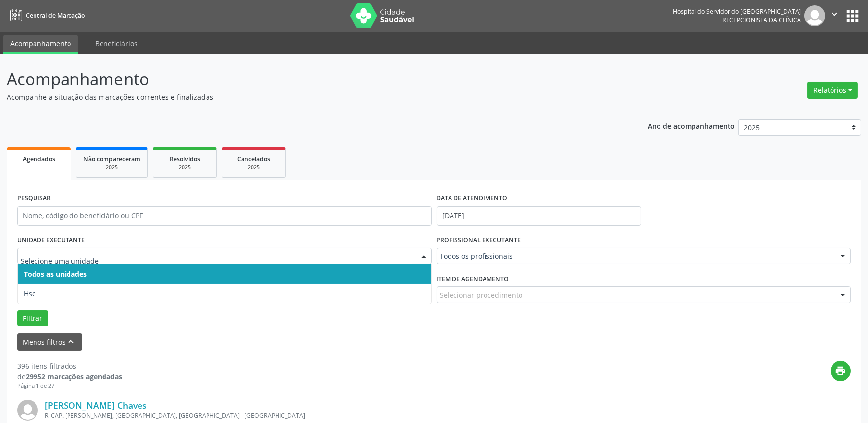  I want to click on p: Acompanhamento, so click(306, 80).